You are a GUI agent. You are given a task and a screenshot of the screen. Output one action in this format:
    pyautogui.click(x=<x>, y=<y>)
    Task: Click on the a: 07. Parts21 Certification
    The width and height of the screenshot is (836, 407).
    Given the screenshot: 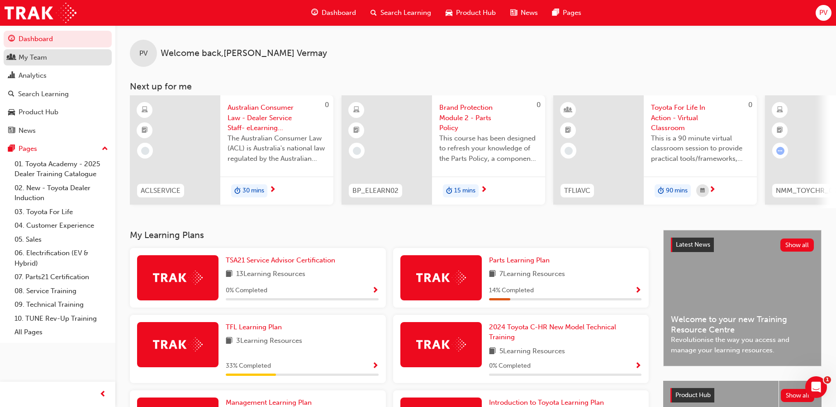 What is the action you would take?
    pyautogui.click(x=61, y=277)
    